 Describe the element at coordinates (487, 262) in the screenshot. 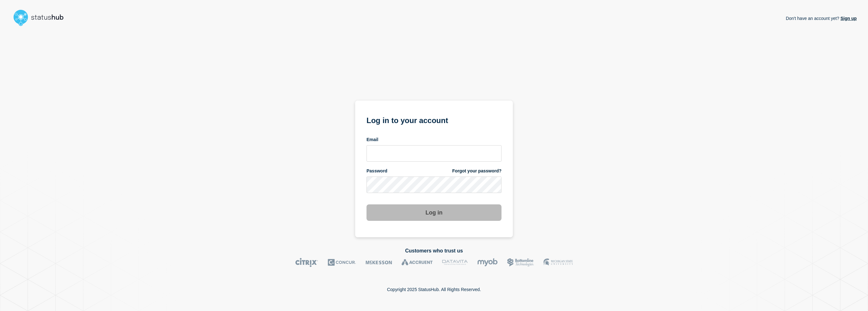

I see `img: myob logo` at that location.